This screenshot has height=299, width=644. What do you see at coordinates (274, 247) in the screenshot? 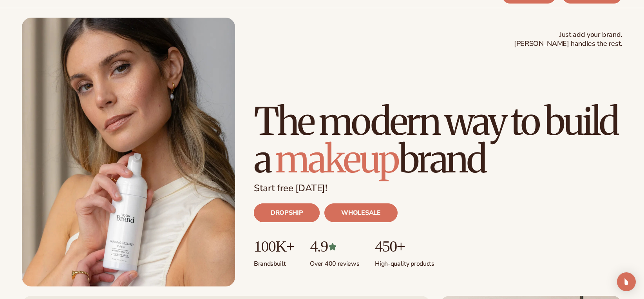
I see `p: 100K+` at bounding box center [274, 247].